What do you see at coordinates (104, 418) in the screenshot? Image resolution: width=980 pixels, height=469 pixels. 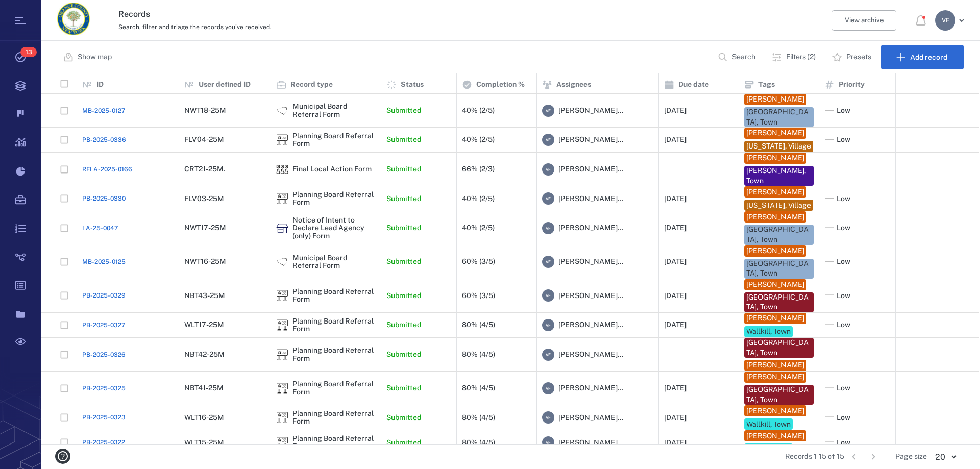 I see `a: PB-2025-0323` at bounding box center [104, 418].